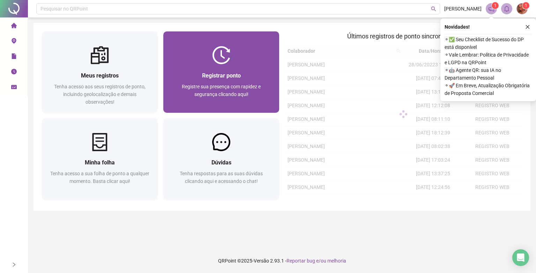 The image size is (536, 273). Describe the element at coordinates (457, 27) in the screenshot. I see `span: Novidades !` at that location.